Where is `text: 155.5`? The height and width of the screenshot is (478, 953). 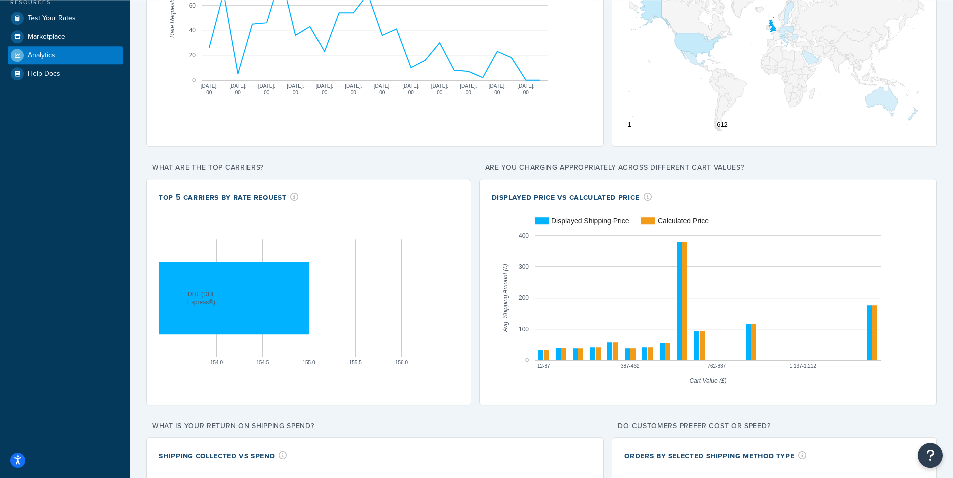
text: 155.5 is located at coordinates (355, 362).